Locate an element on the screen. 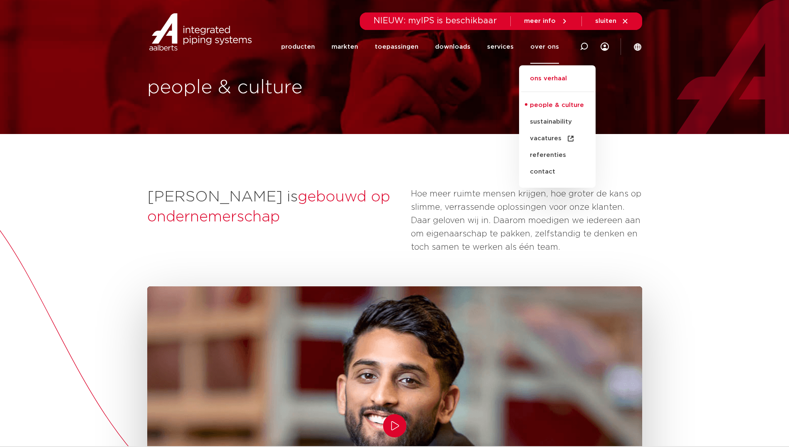 The image size is (789, 447). a: markten is located at coordinates (345, 47).